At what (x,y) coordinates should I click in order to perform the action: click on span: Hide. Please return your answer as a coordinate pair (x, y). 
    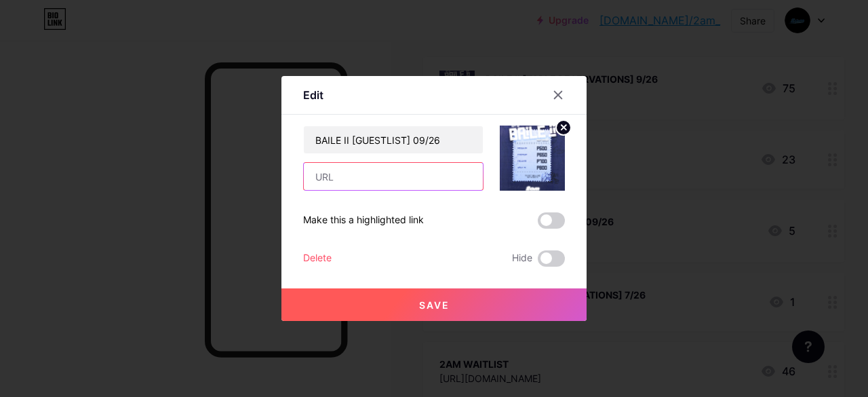
    Looking at the image, I should click on (522, 258).